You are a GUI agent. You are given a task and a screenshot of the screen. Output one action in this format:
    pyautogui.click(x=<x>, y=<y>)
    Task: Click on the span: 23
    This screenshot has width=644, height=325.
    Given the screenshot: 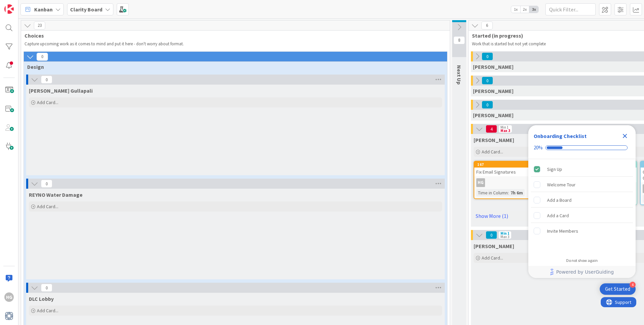 What is the action you would take?
    pyautogui.click(x=40, y=25)
    